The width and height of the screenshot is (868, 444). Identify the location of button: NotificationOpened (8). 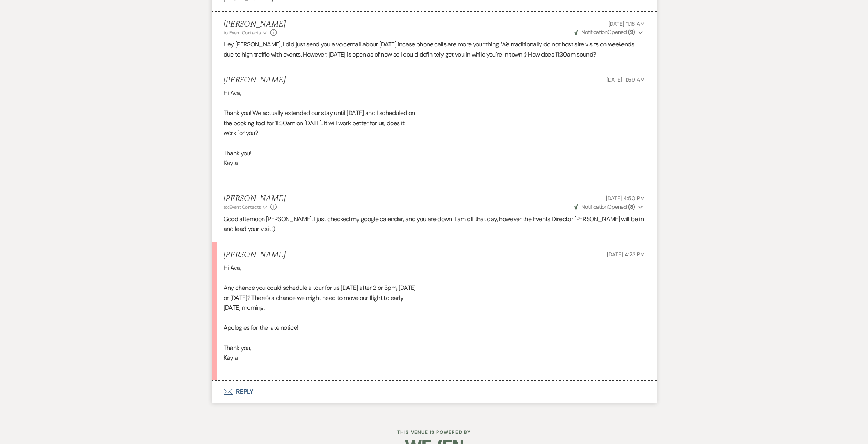
(609, 207).